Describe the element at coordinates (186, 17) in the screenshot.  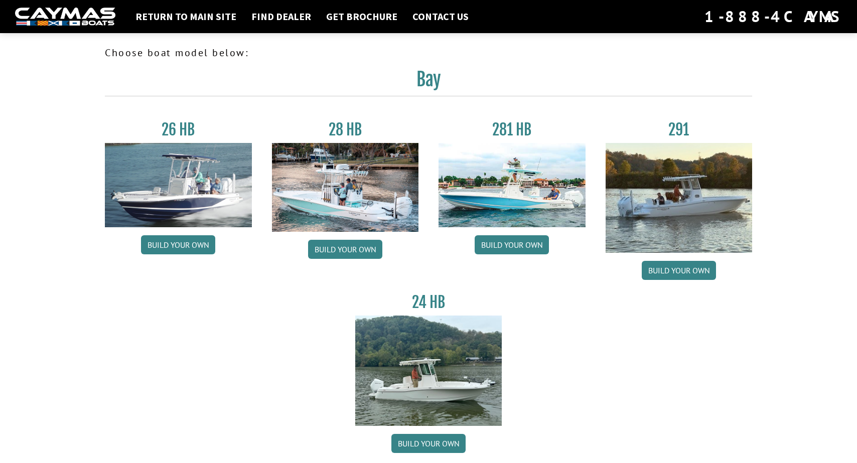
I see `a: Return to main site` at that location.